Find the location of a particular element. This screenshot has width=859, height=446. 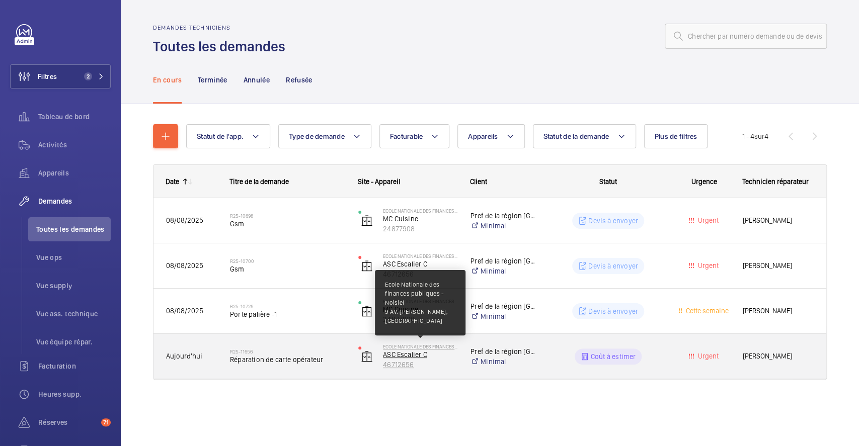

span: 71 is located at coordinates (106, 422).